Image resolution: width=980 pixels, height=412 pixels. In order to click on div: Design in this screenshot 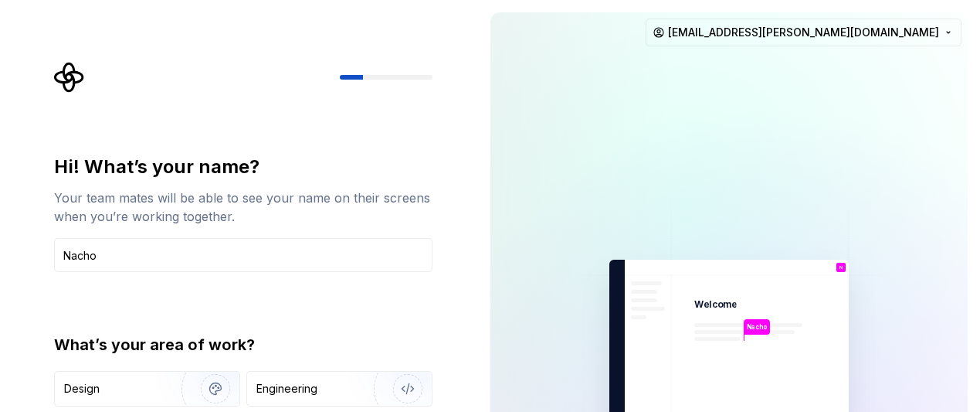, I will do `click(81, 389)`.